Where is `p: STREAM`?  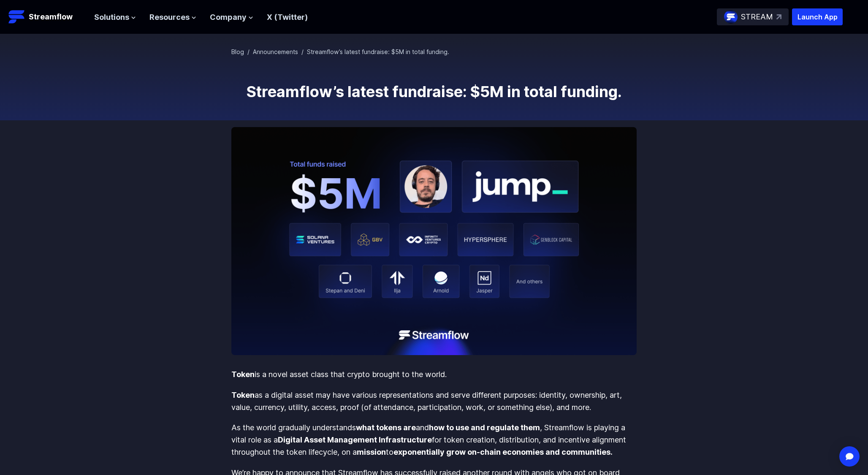 p: STREAM is located at coordinates (757, 17).